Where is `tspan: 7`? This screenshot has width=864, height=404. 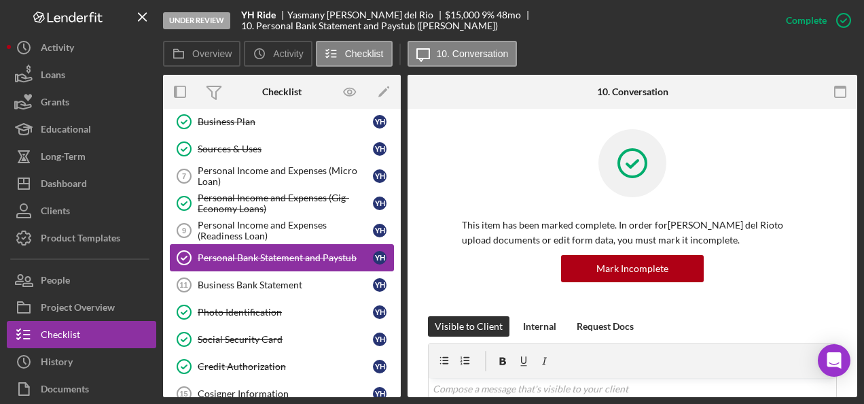
tspan: 7 is located at coordinates (184, 176).